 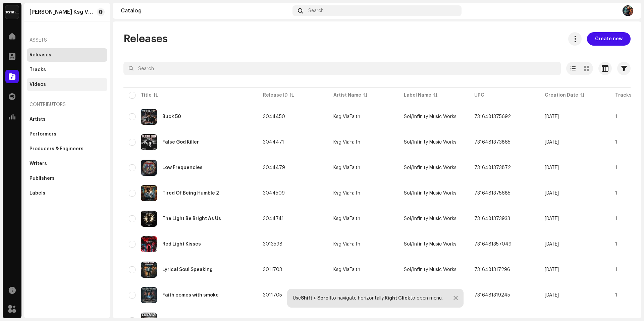 What do you see at coordinates (274, 116) in the screenshot?
I see `span: 3044450` at bounding box center [274, 116].